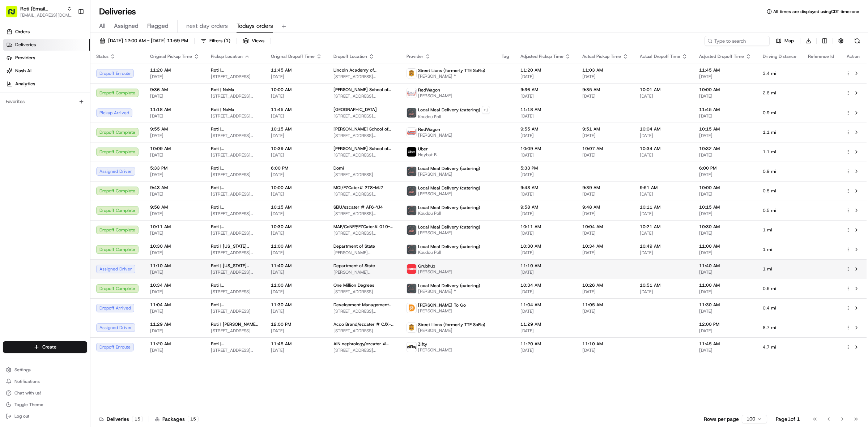  Describe the element at coordinates (171, 56) in the screenshot. I see `span: Original Pickup Time` at that location.